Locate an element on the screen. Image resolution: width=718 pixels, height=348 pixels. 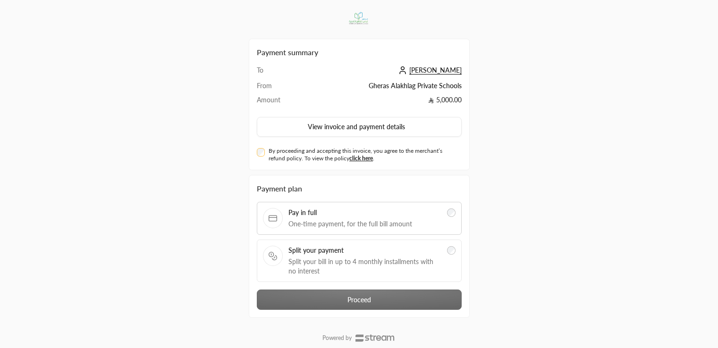
td: To is located at coordinates (277, 73).